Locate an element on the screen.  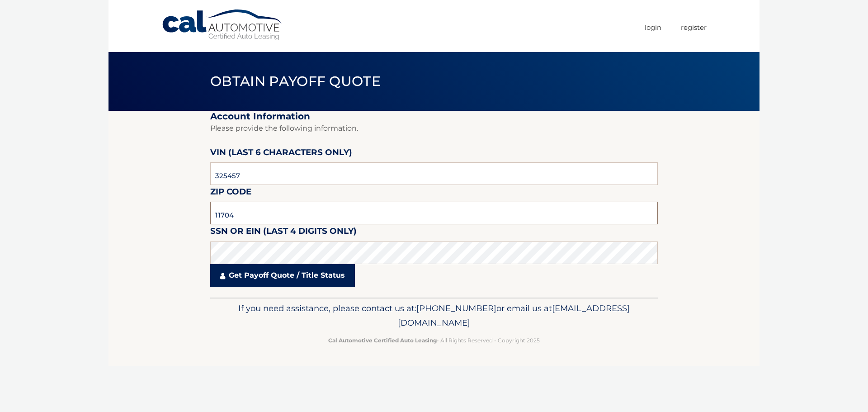
label: Zip Code is located at coordinates (231, 193).